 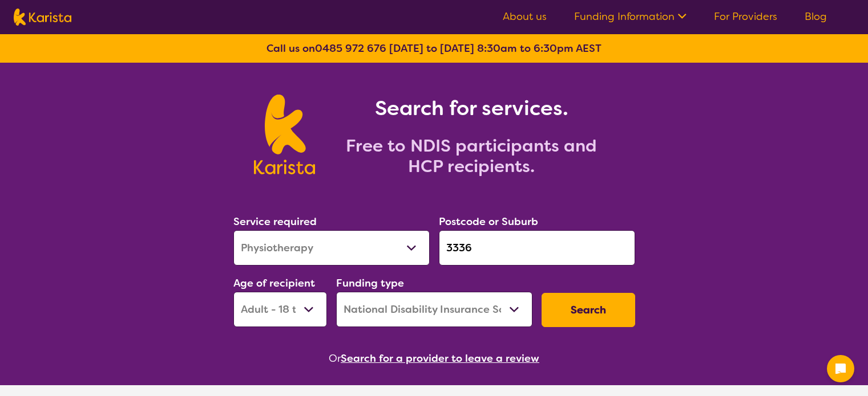 I want to click on span: Or, so click(x=335, y=358).